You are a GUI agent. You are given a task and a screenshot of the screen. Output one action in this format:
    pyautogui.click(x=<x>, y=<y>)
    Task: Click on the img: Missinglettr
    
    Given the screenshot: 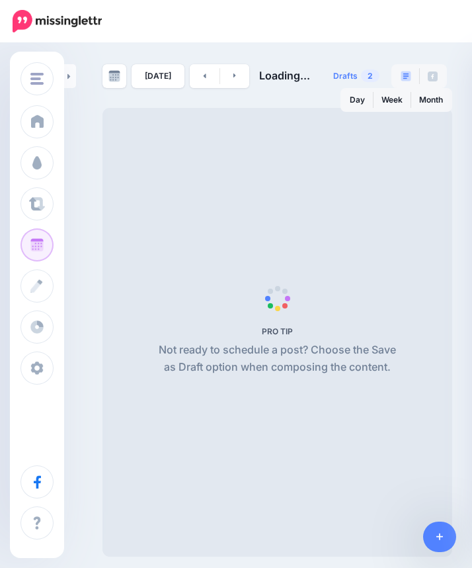 What is the action you would take?
    pyautogui.click(x=57, y=21)
    